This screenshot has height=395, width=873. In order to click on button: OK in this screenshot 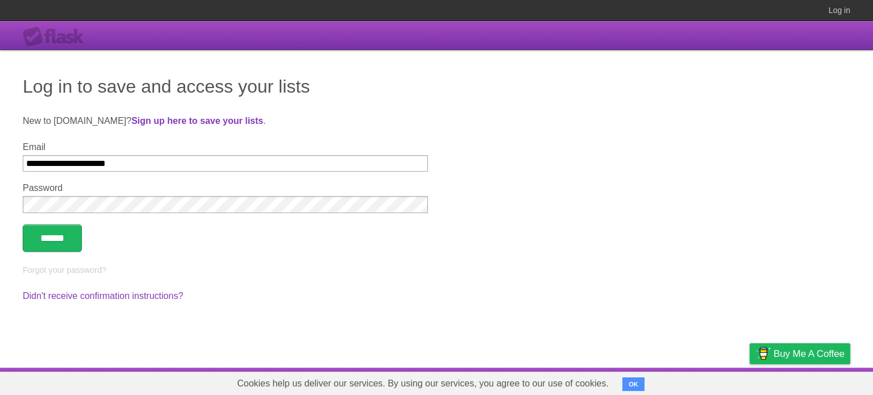, I will do `click(633, 384)`.